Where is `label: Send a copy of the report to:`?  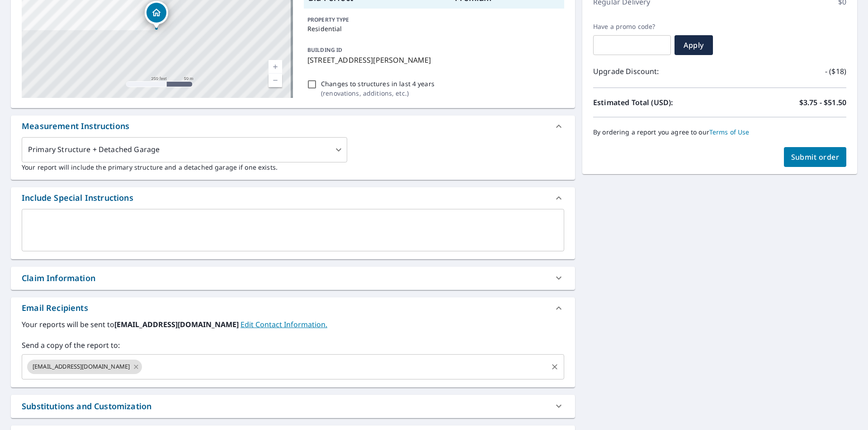 label: Send a copy of the report to: is located at coordinates (293, 345).